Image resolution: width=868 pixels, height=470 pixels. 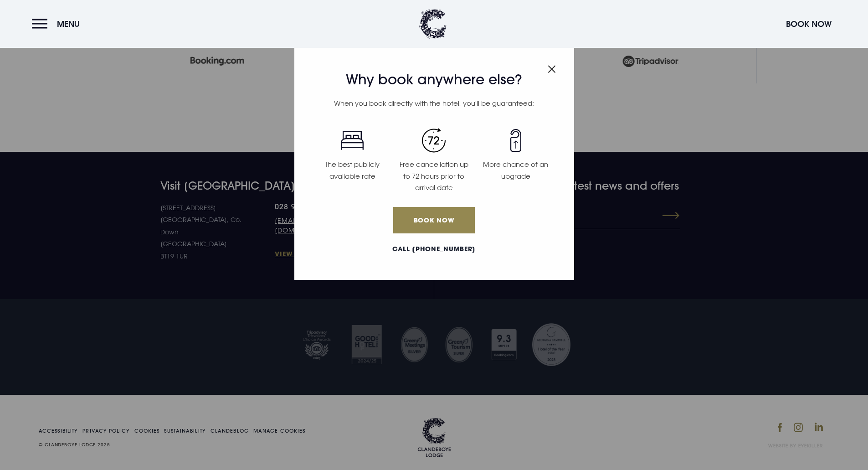 I want to click on button: Menu, so click(x=58, y=23).